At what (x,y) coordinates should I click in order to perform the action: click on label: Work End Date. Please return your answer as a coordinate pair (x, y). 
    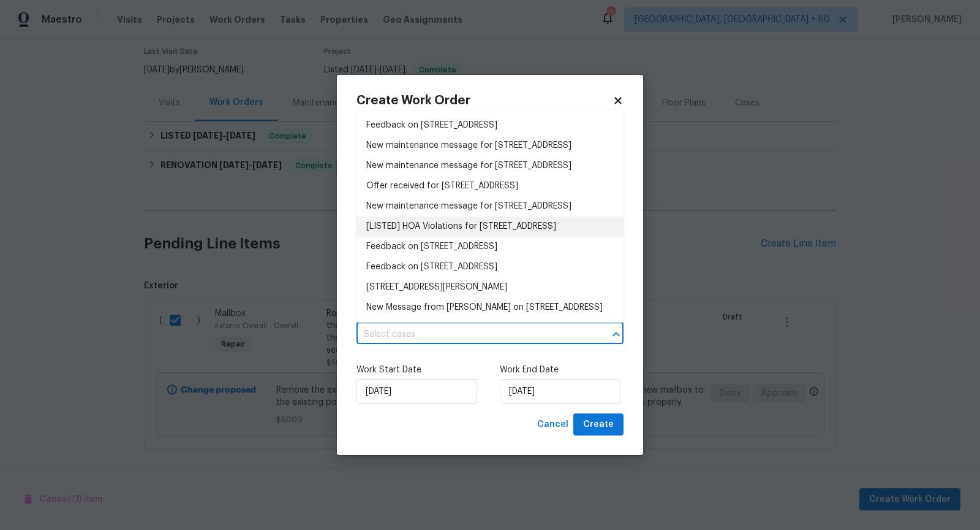
    Looking at the image, I should click on (561, 370).